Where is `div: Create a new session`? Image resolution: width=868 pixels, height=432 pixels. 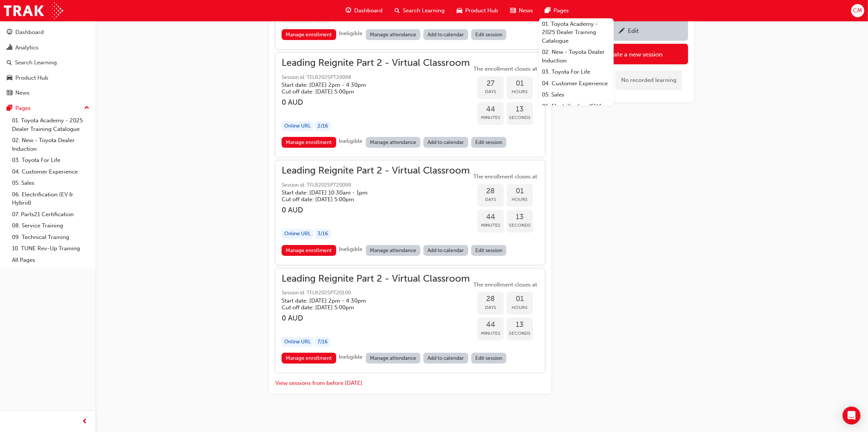
div: Create a new session is located at coordinates (633, 54).